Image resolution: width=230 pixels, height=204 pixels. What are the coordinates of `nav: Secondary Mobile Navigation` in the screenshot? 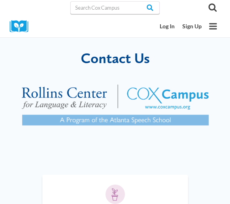 It's located at (180, 26).